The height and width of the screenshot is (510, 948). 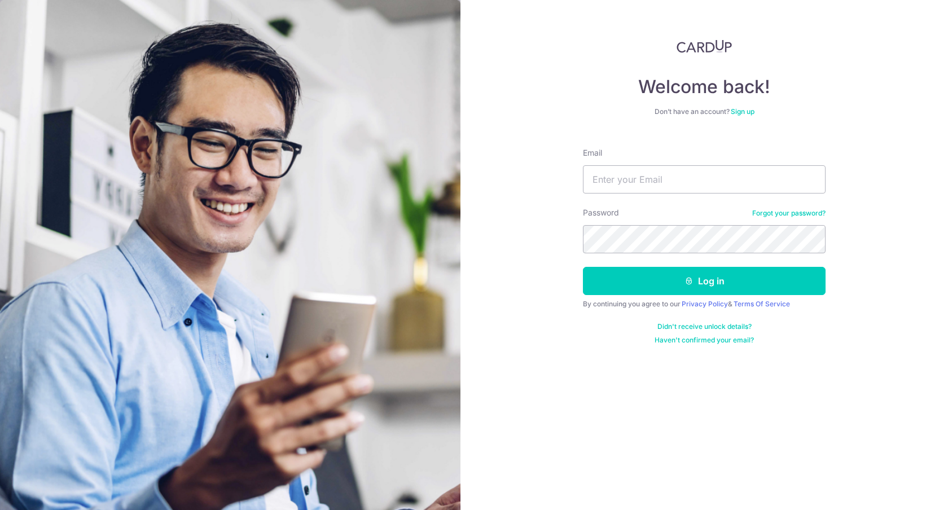 What do you see at coordinates (592, 153) in the screenshot?
I see `label: Email` at bounding box center [592, 153].